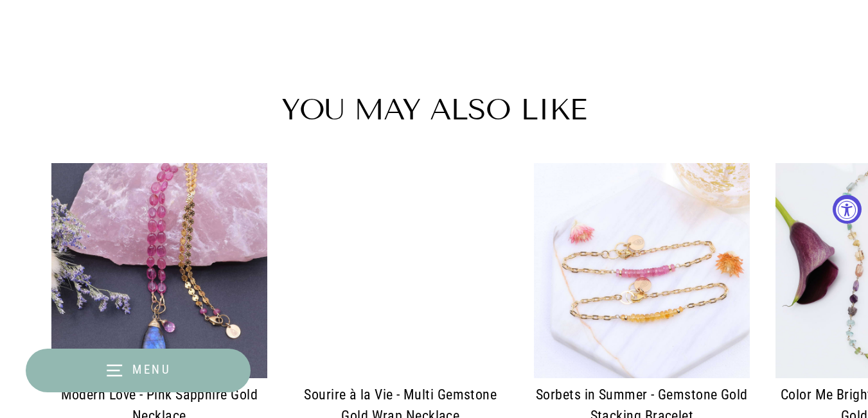 The width and height of the screenshot is (868, 418). I want to click on span: Menu, so click(151, 369).